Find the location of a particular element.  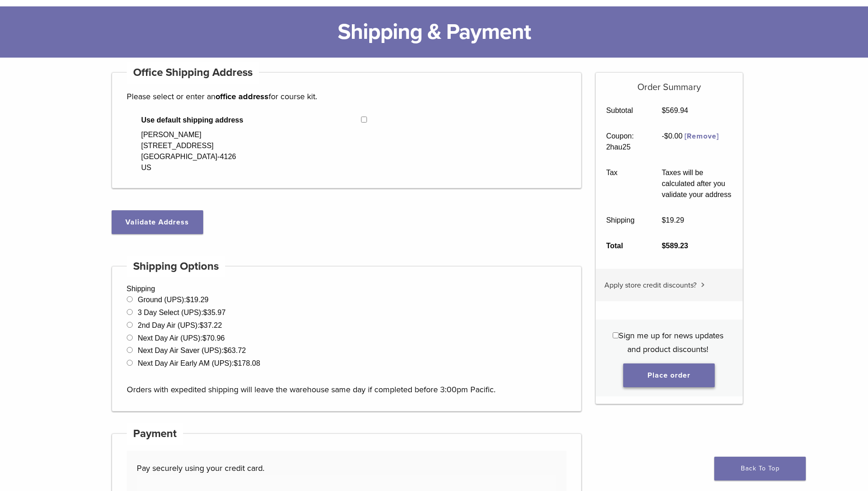

p: Please select or enter an for course kit. is located at coordinates (347, 97).